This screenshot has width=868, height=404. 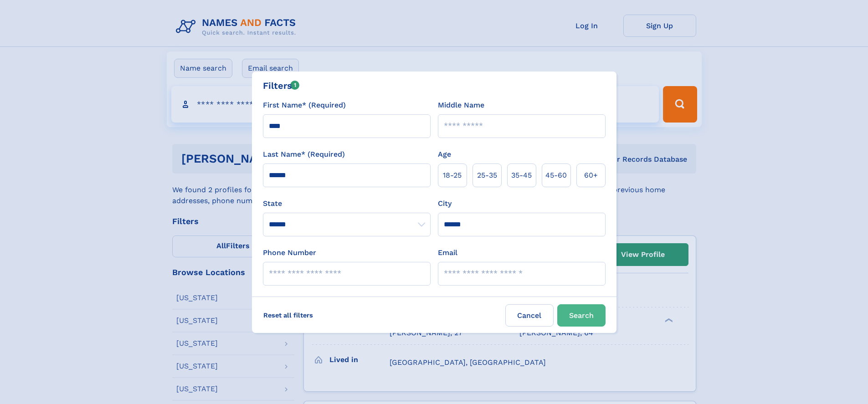 I want to click on label: Last Name* (Required), so click(x=304, y=154).